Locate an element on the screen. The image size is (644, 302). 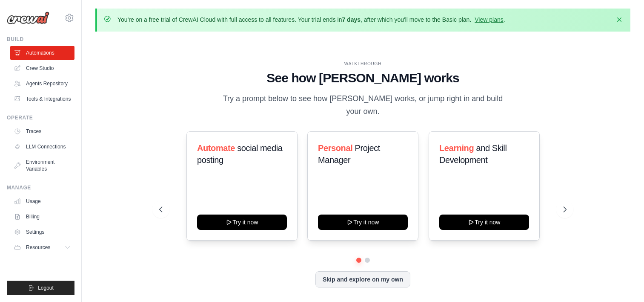
button: Skip and explore on my own is located at coordinates (363, 279).